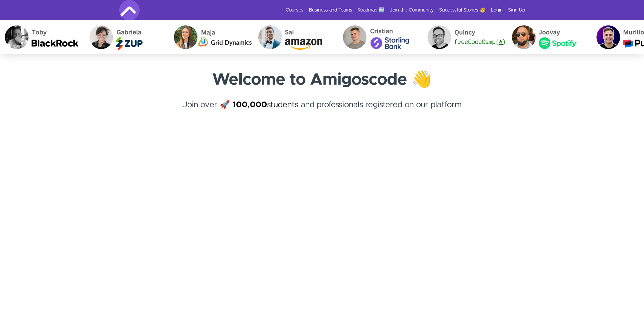  What do you see at coordinates (330, 10) in the screenshot?
I see `a: Business and Teams` at bounding box center [330, 10].